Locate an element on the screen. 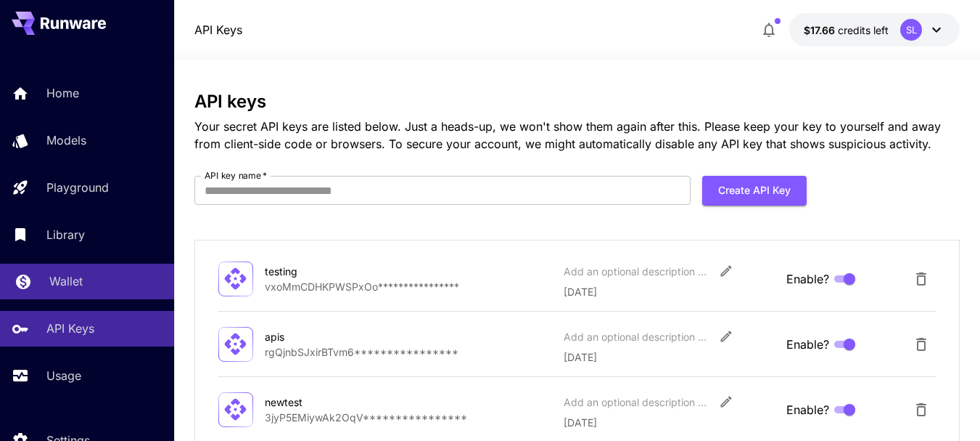 The width and height of the screenshot is (980, 441). button: $17.65622SL is located at coordinates (874, 30).